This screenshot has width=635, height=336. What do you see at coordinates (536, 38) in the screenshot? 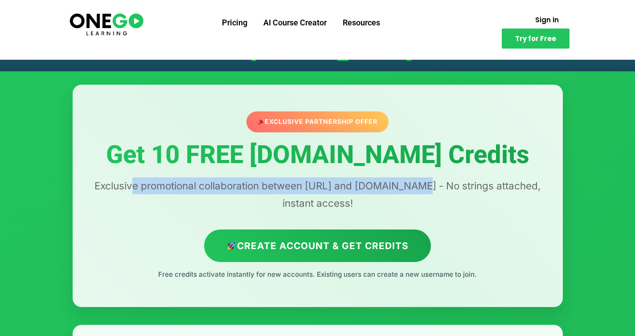
I see `span: Try for Free` at bounding box center [536, 38].